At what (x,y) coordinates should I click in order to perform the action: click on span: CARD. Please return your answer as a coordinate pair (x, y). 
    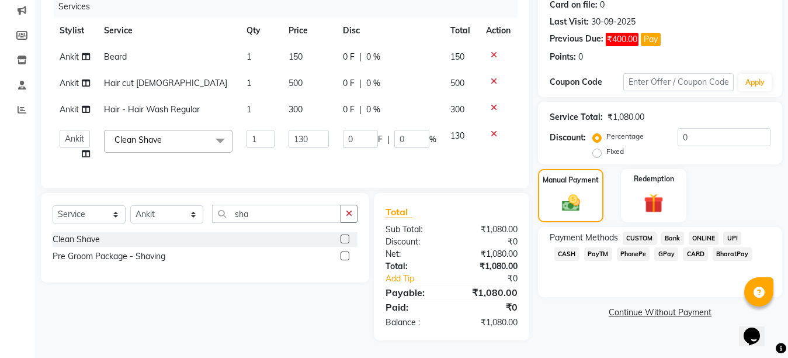
    Looking at the image, I should click on (695, 254).